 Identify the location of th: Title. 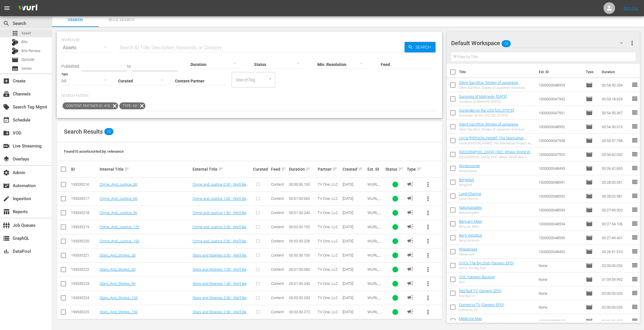
(497, 72).